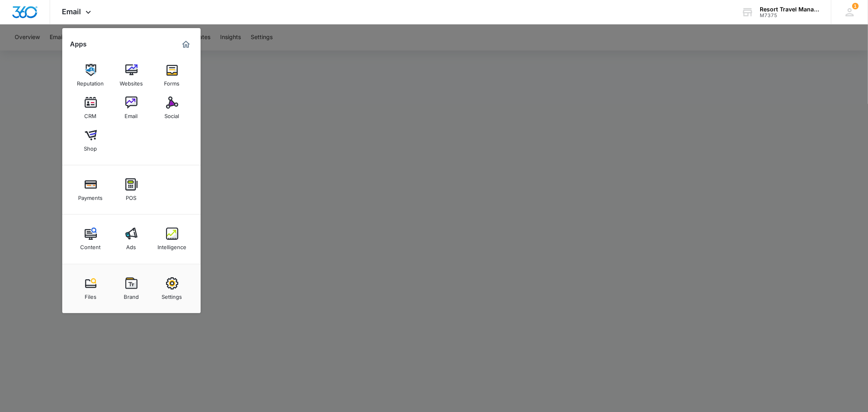 Image resolution: width=868 pixels, height=412 pixels. Describe the element at coordinates (131, 196) in the screenshot. I see `div: POS` at that location.